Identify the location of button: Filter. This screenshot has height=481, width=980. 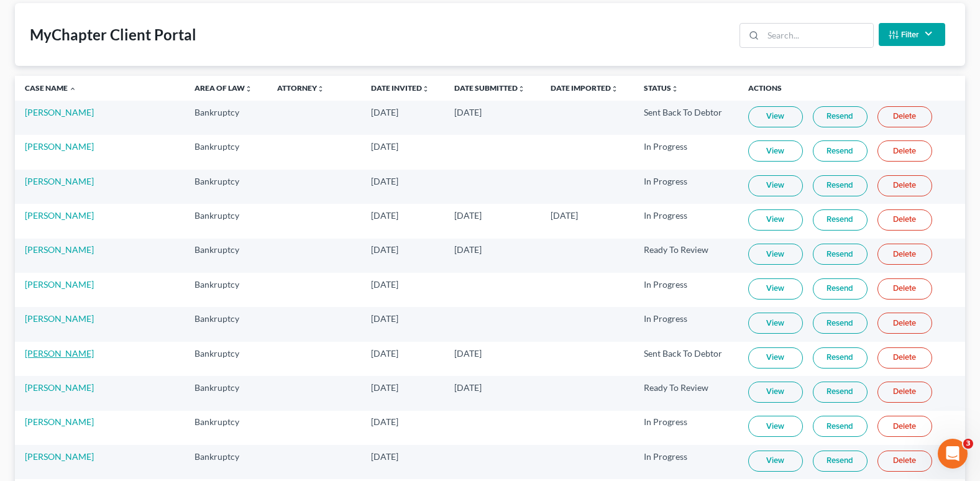
(911, 34).